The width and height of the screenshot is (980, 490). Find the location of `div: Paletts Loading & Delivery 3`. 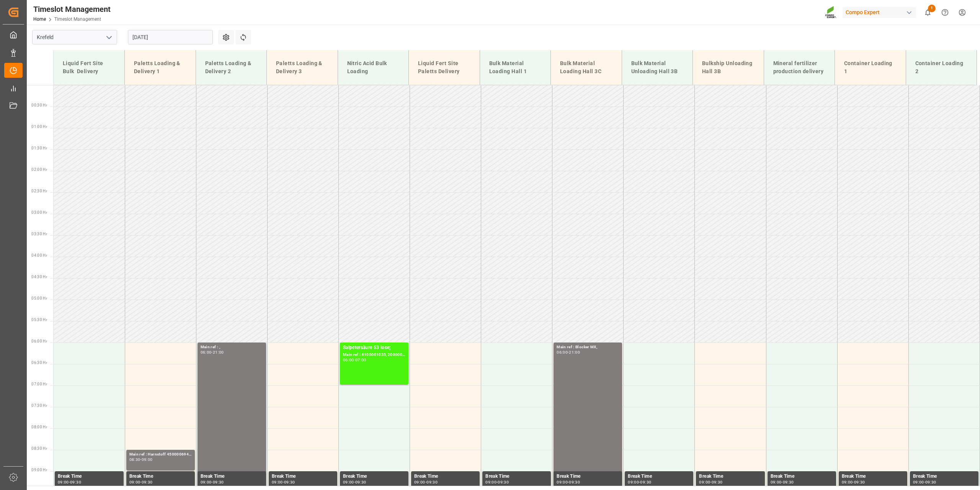

div: Paletts Loading & Delivery 3 is located at coordinates (302, 68).